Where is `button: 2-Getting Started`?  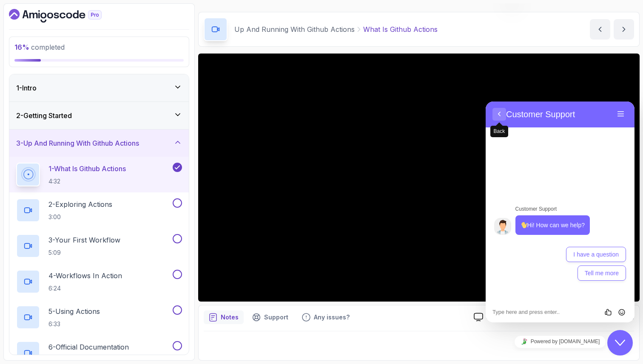 button: 2-Getting Started is located at coordinates (99, 116).